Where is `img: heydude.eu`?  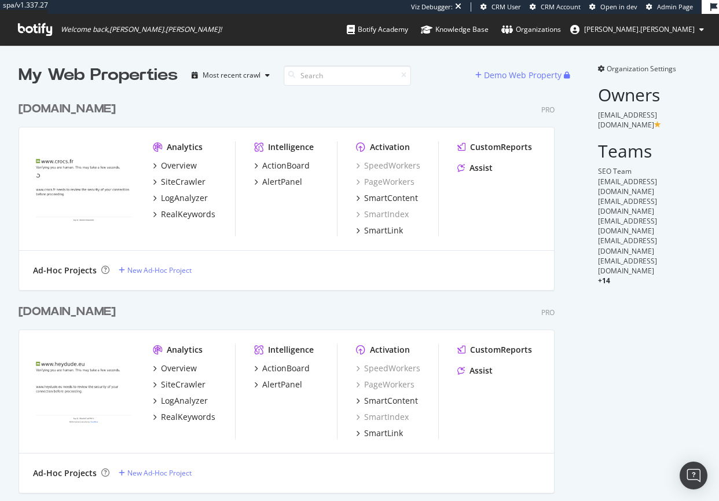
img: heydude.eu is located at coordinates (83, 385).